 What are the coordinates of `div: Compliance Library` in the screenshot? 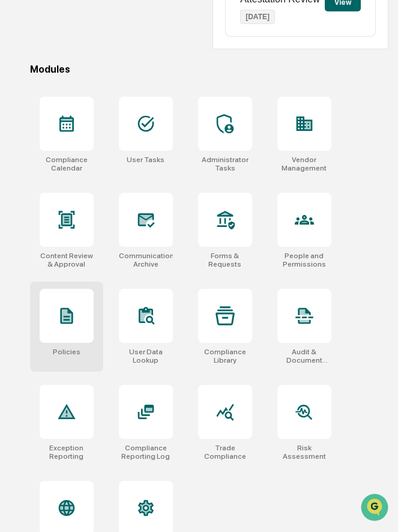 It's located at (225, 357).